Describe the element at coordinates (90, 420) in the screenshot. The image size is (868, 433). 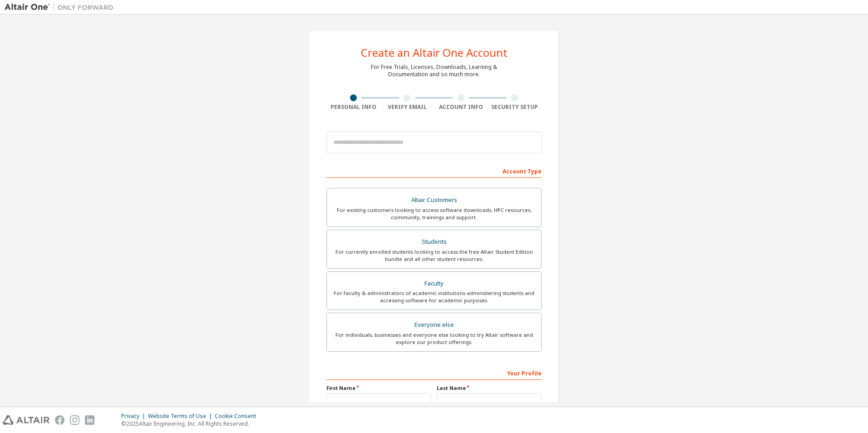
I see `img: linkedin.svg` at that location.